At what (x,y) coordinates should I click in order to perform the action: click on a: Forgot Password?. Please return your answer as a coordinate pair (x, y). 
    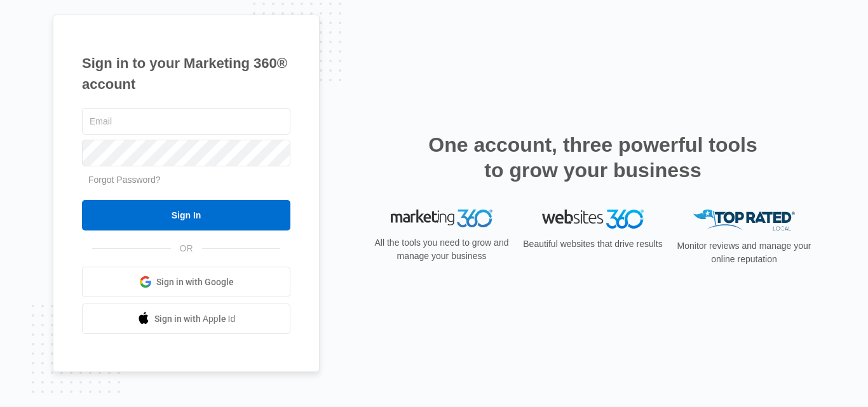
    Looking at the image, I should click on (125, 180).